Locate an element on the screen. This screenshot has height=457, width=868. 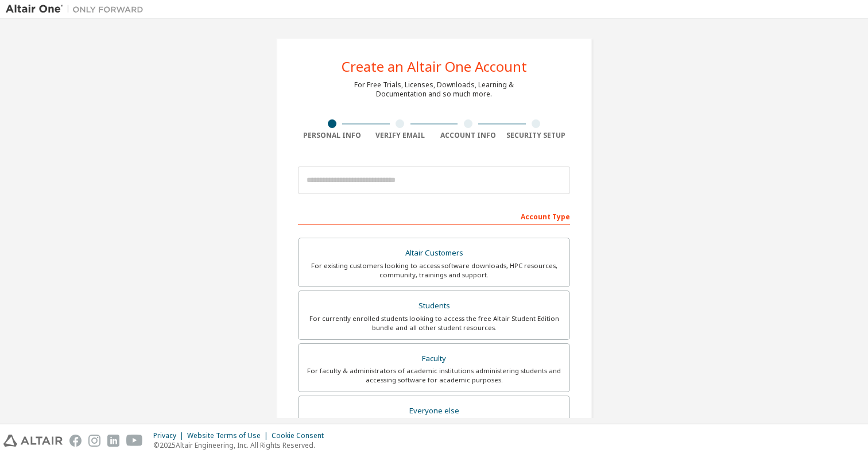
div: Verify Email is located at coordinates (400, 136).